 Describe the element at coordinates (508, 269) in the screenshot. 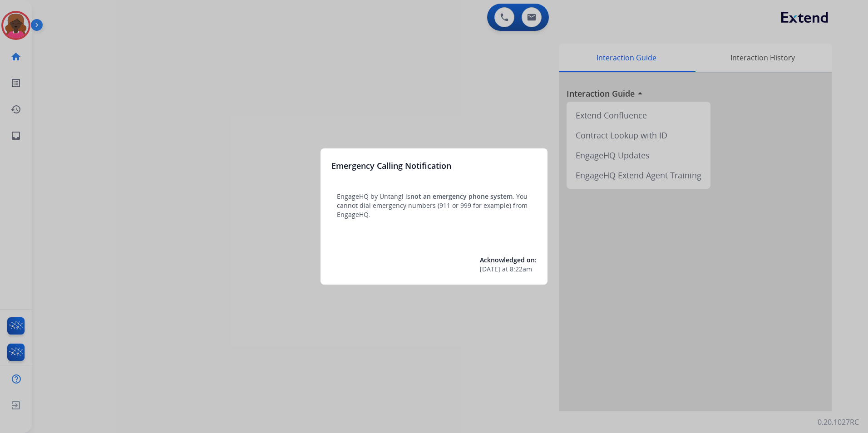

I see `div: at` at that location.